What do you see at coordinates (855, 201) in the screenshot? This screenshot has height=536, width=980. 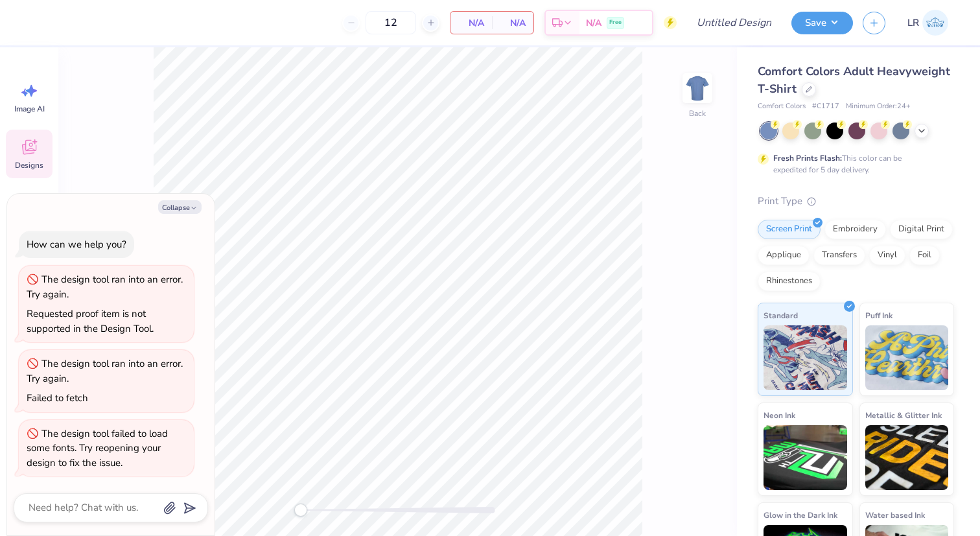 I see `div: Print Type` at bounding box center [855, 201].